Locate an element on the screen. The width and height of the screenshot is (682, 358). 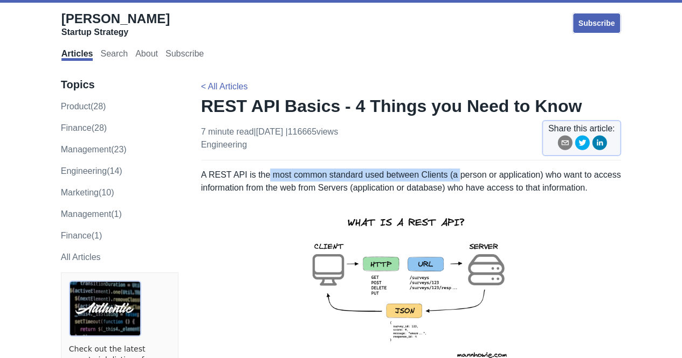
a: marketing(10) is located at coordinates (87, 192).